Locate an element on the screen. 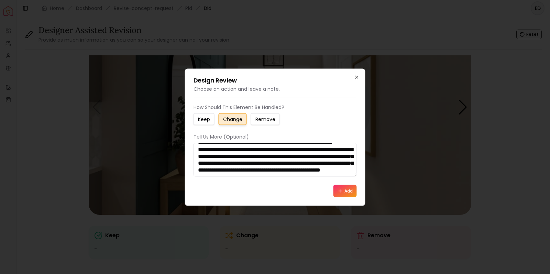 The height and width of the screenshot is (274, 550). small: Remove is located at coordinates (265, 119).